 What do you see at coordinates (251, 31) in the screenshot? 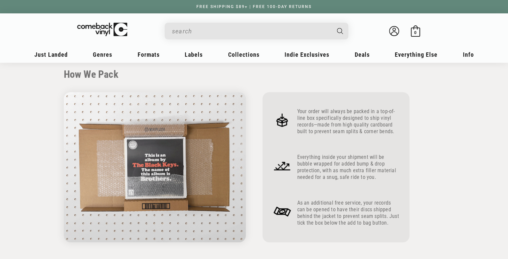
I see `input: When autocomplete results are available use up and down arrows to review and enter to select` at bounding box center [251, 31].